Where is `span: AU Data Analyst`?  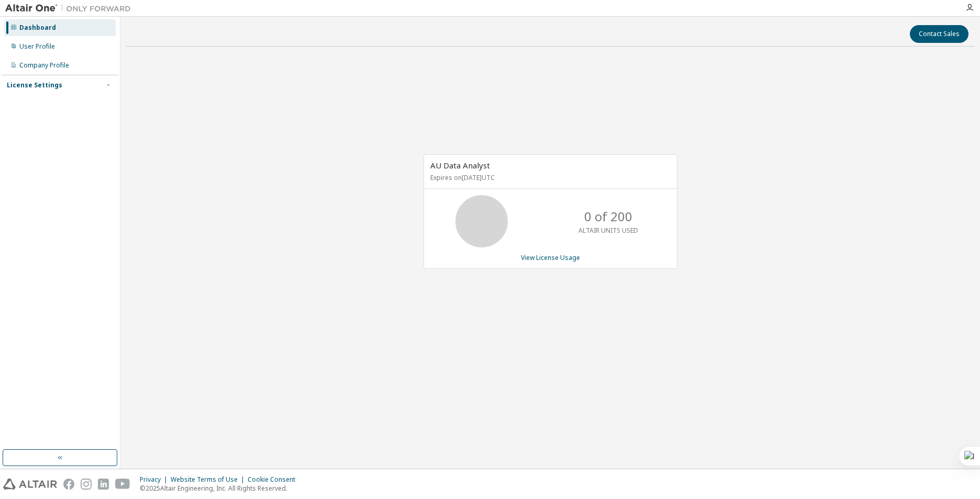
span: AU Data Analyst is located at coordinates (460, 165).